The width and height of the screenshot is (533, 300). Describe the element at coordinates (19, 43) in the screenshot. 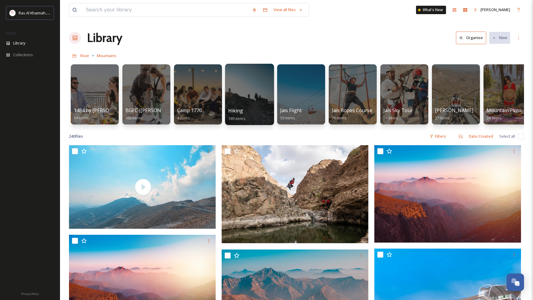

I see `span: Library` at that location.